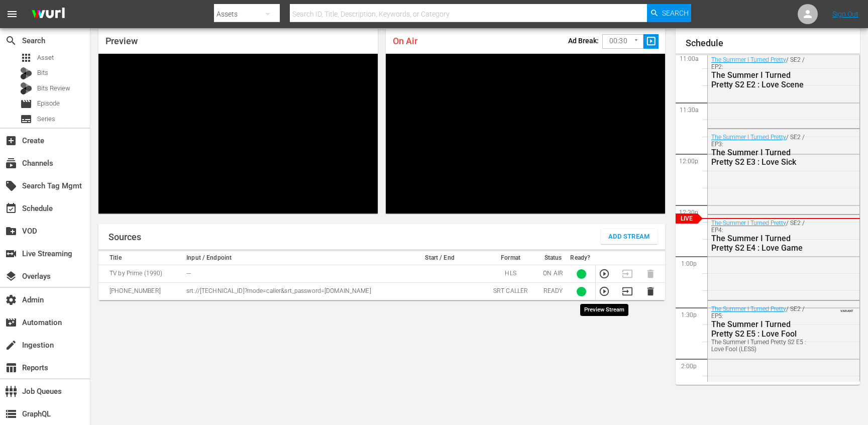 The width and height of the screenshot is (868, 425). What do you see at coordinates (605, 273) in the screenshot?
I see `button: Preview Stream` at bounding box center [605, 273].